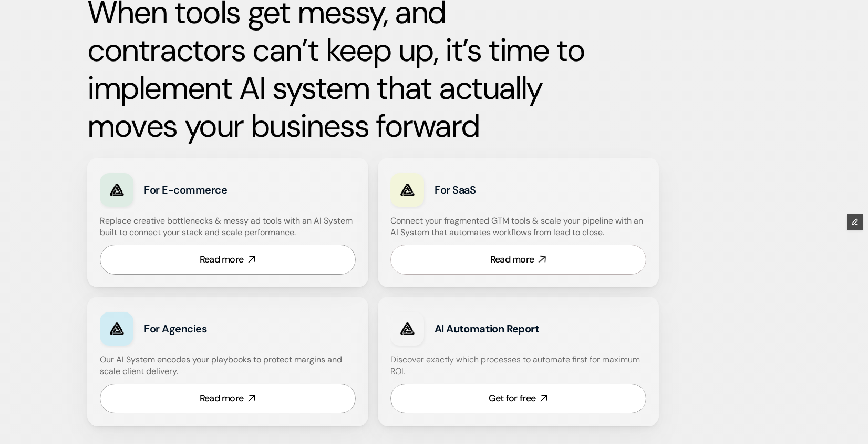  I want to click on h4: Replace creative bottlenecks & messy ad tools with an AI System built to connect your stack and s..., so click(226, 226).